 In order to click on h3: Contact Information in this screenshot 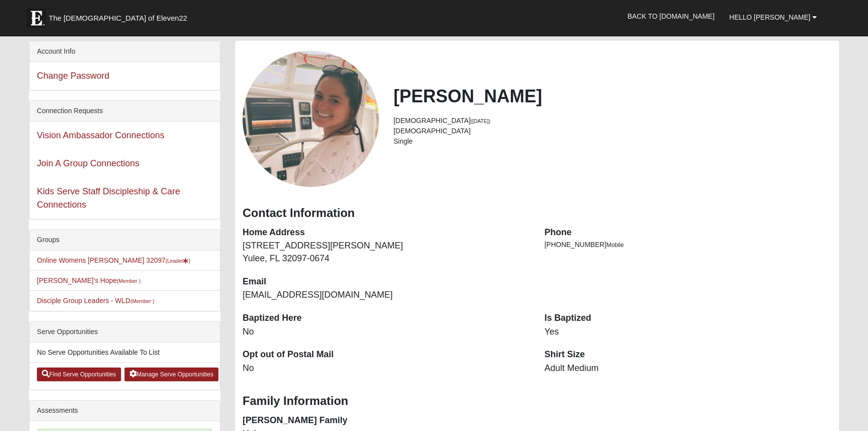, I will do `click(536, 213)`.